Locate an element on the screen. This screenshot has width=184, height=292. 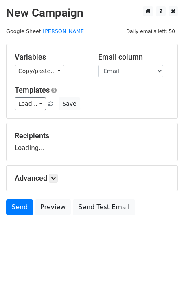
h5: Variables is located at coordinates (50, 57).